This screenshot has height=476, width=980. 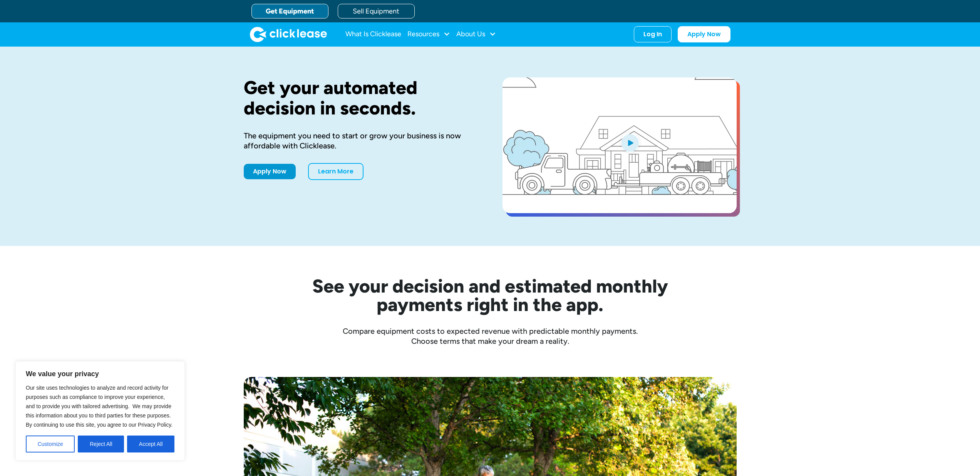 I want to click on a: home, so click(x=288, y=35).